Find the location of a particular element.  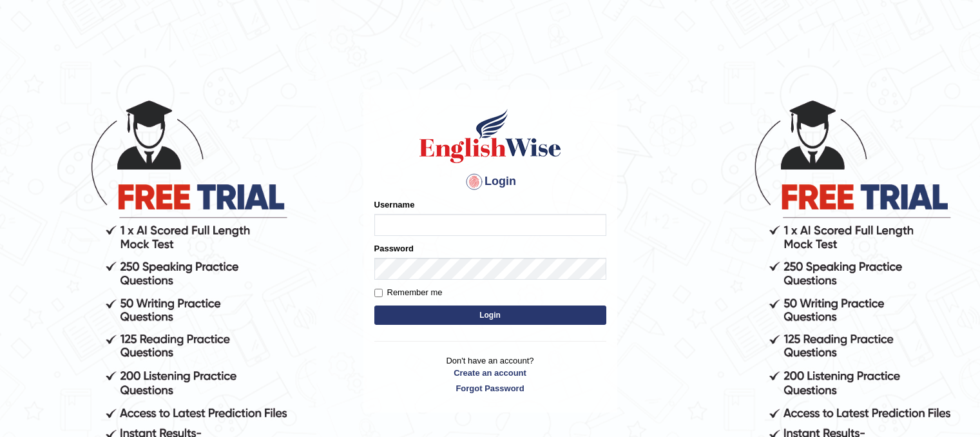

input: Remember me is located at coordinates (379, 292).